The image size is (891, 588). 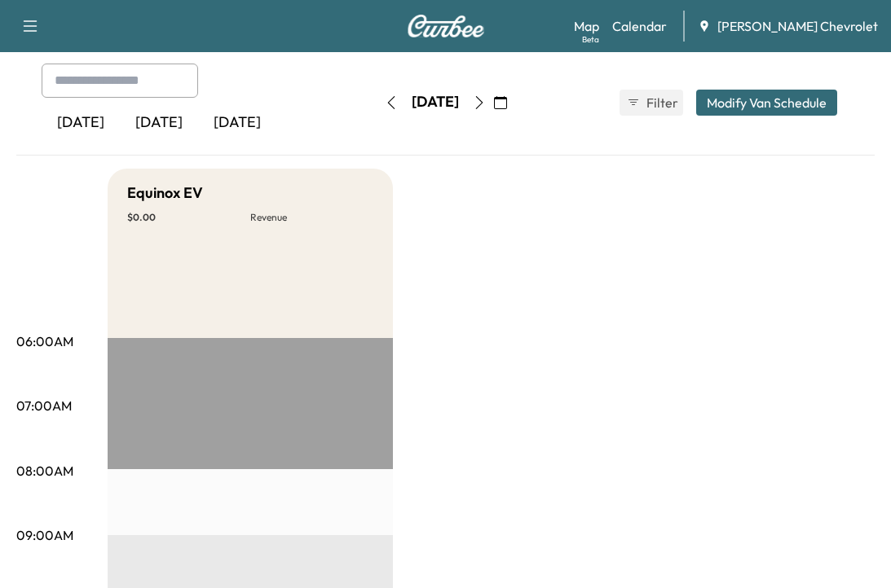 I want to click on a: MapBeta, so click(x=586, y=26).